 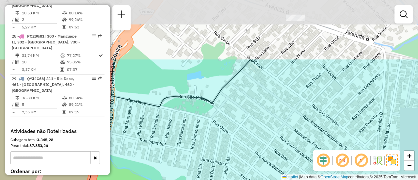 What do you see at coordinates (42, 112) in the screenshot?
I see `td: 7,36 KM` at bounding box center [42, 112].